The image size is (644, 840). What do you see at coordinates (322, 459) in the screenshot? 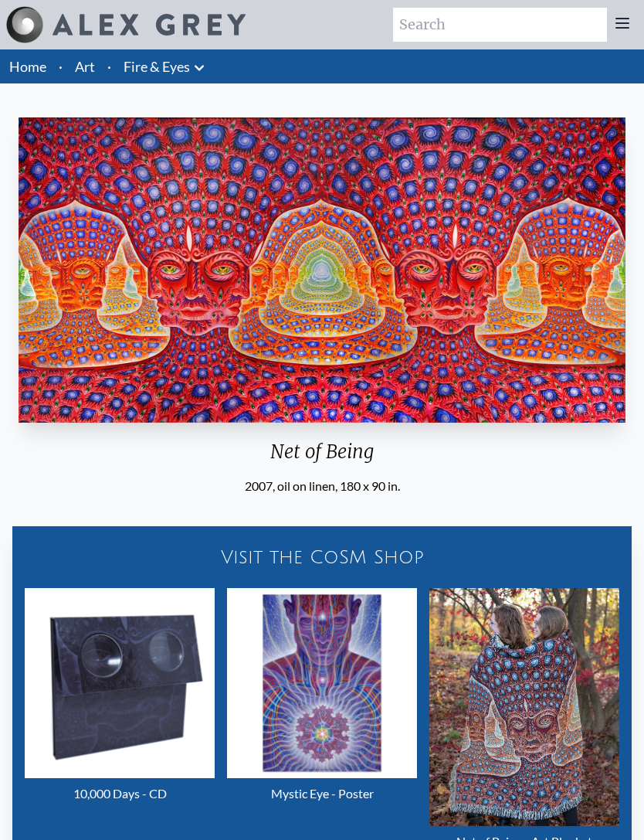
I see `div: Net of Being` at bounding box center [322, 459].